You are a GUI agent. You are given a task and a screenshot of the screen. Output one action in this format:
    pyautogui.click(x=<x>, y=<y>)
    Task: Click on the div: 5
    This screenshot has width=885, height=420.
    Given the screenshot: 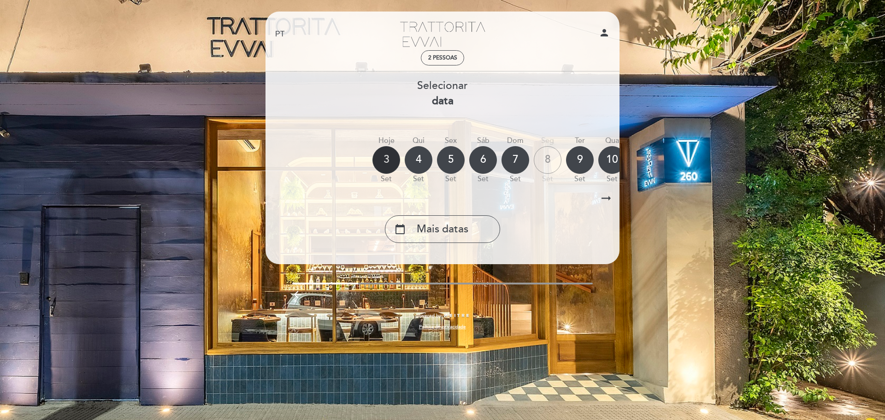 What is the action you would take?
    pyautogui.click(x=451, y=160)
    